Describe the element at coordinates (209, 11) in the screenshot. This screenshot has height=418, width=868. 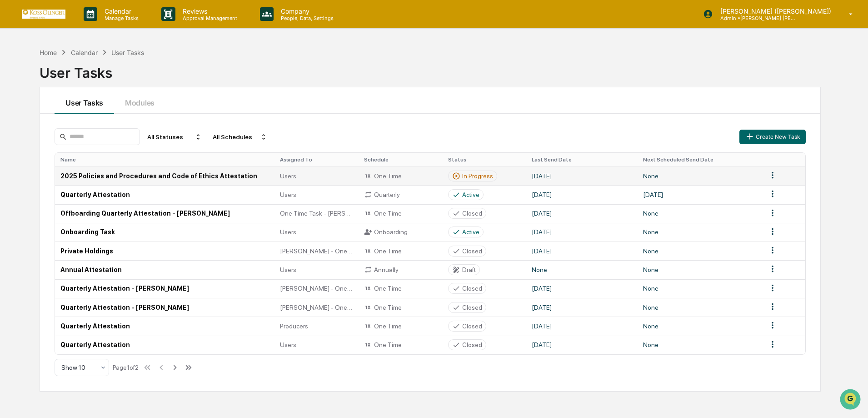
I see `p: Reviews` at that location.